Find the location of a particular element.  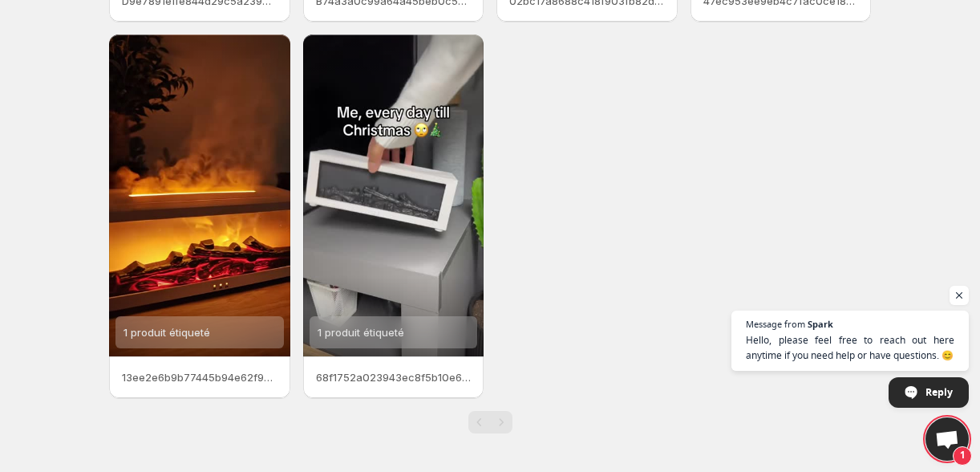

span: 1 is located at coordinates (963, 456).